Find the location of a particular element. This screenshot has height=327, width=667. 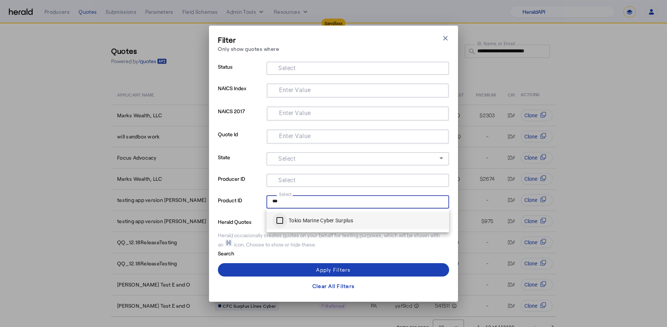

div: Herald occasionally creates quotes on your behalf for testing purposes, which will be shown with ... is located at coordinates (334, 240).